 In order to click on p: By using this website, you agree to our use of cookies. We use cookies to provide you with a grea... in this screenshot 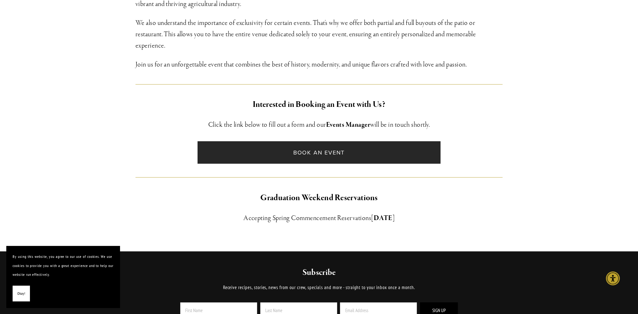, I will do `click(63, 266)`.